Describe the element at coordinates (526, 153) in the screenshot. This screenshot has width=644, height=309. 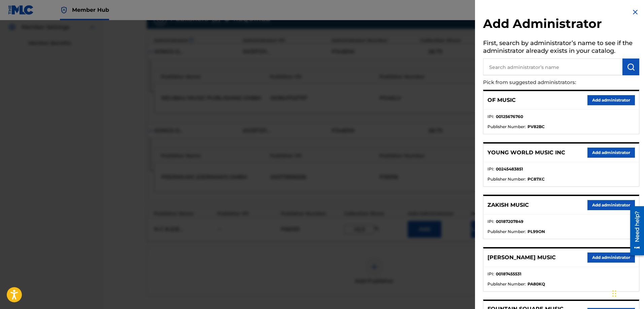
I see `p: YOUNG WORLD MUSIC INC` at that location.